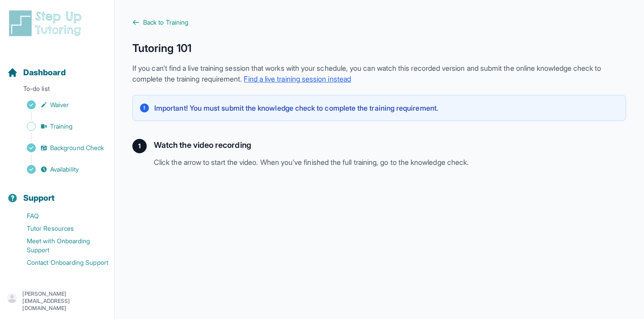 The width and height of the screenshot is (644, 319). I want to click on a: Contact Onboarding Support, so click(60, 263).